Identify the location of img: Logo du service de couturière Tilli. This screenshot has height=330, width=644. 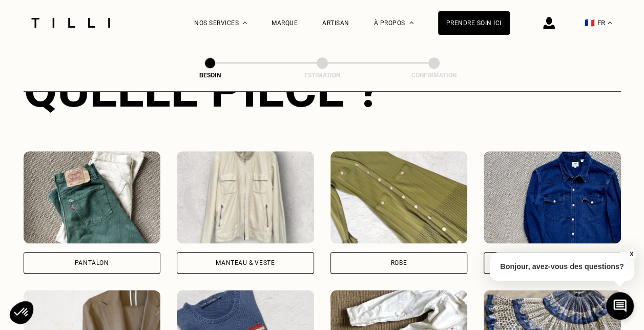
(71, 22).